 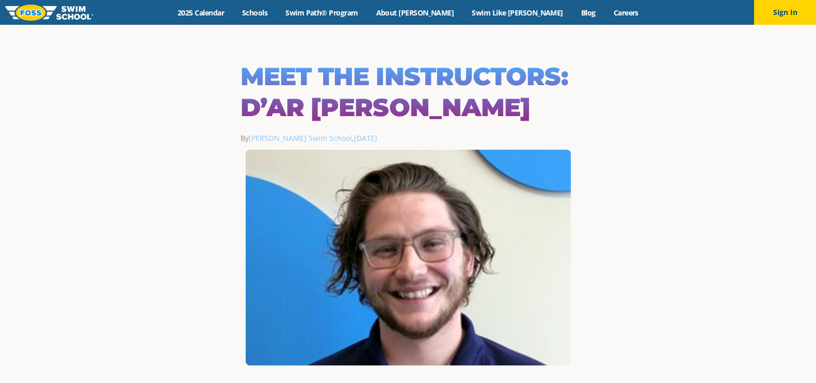 What do you see at coordinates (588, 12) in the screenshot?
I see `a: Blog` at bounding box center [588, 12].